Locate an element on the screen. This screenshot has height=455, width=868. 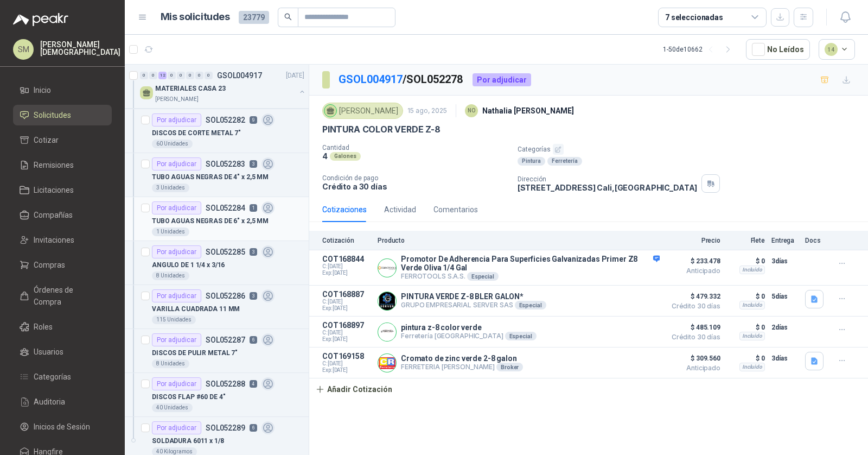
a: Por adjudicarSOL0522829DISCOS DE CORTE METAL 7"60 Unidades is located at coordinates (217, 131).